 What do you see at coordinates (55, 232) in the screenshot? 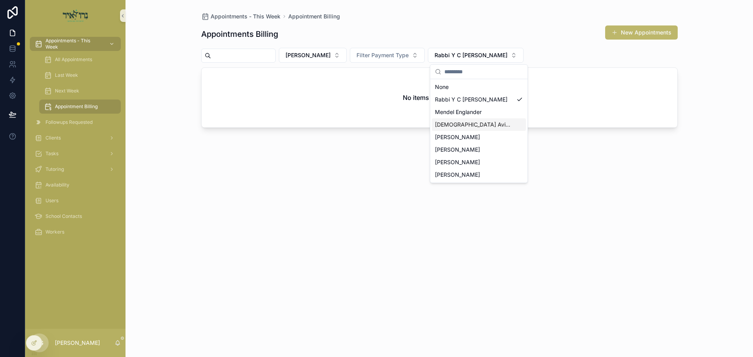
I see `span: Workers` at bounding box center [55, 232].